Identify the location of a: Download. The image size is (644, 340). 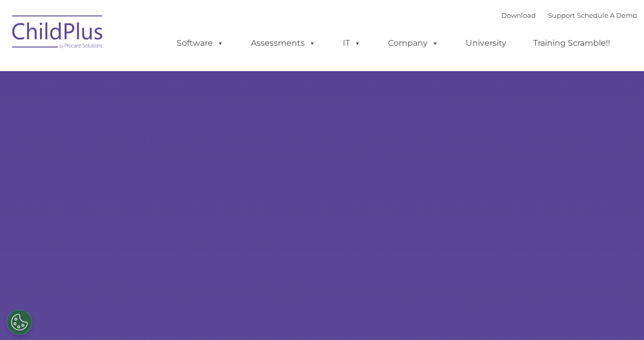
(519, 15).